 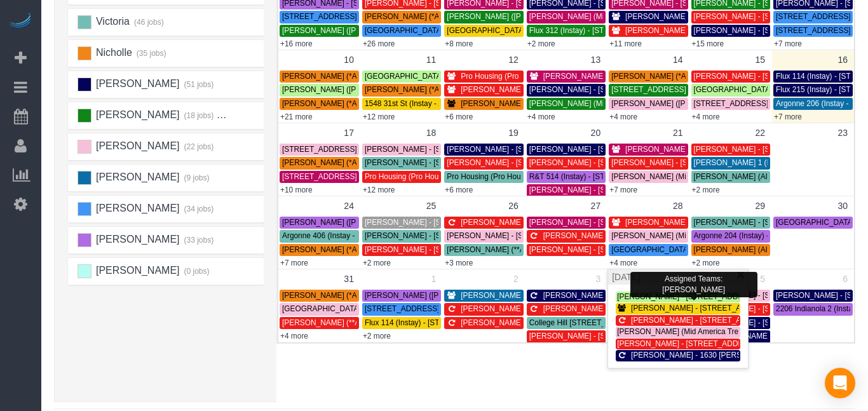 I want to click on a: 31, so click(x=349, y=279).